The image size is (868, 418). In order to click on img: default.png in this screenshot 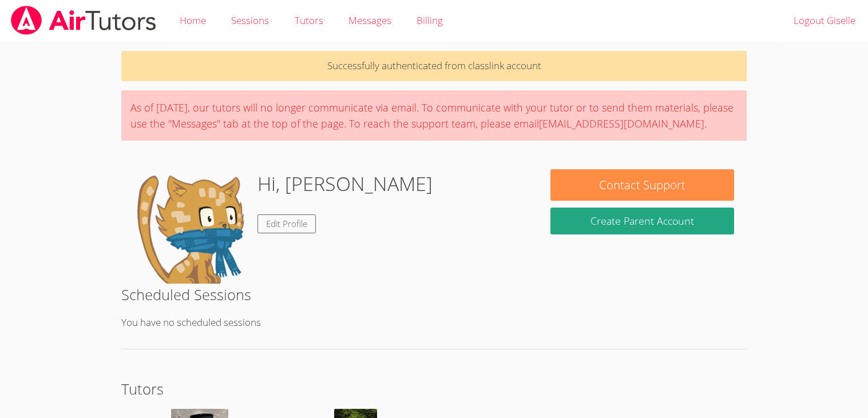, I will do `click(191, 226)`.